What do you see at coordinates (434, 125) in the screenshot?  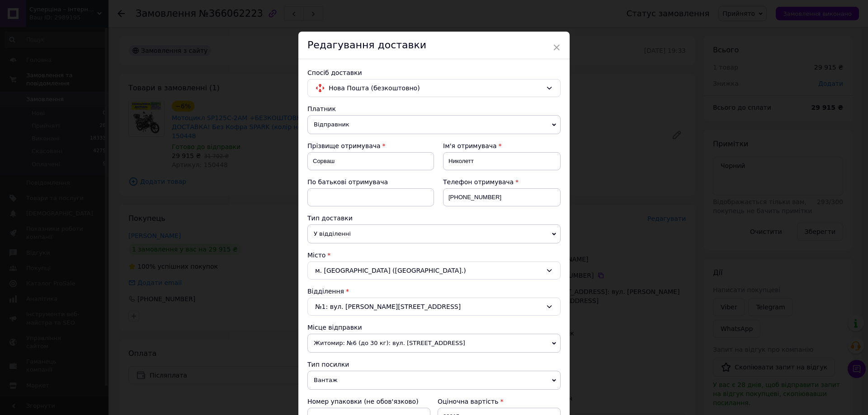 I see `span: Відправник` at bounding box center [434, 125].